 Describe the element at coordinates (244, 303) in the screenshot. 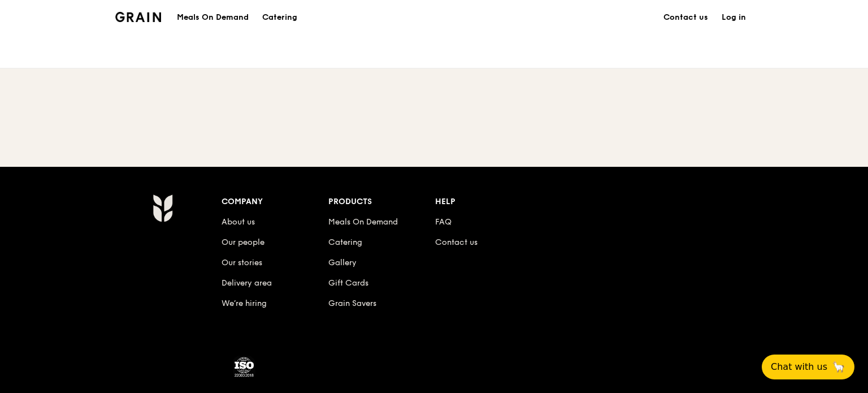

I see `a: We’re hiring` at that location.